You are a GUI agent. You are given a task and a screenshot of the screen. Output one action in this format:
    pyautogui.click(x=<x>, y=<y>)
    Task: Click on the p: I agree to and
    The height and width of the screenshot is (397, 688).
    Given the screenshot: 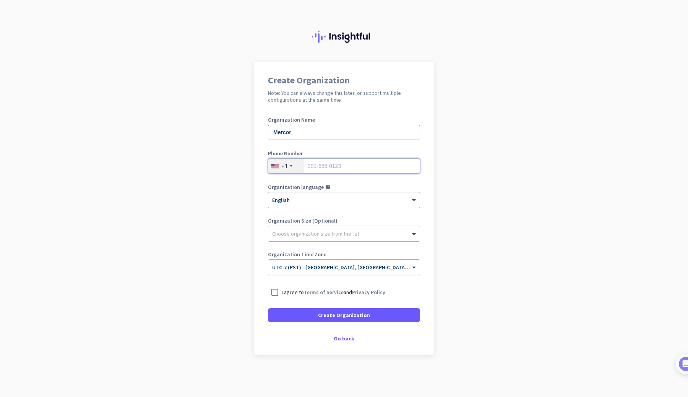 What is the action you would take?
    pyautogui.click(x=333, y=292)
    